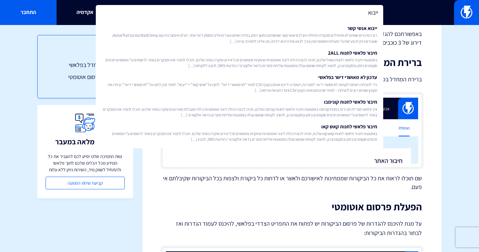  I want to click on input: חיפוש מהיר..., so click(240, 13).